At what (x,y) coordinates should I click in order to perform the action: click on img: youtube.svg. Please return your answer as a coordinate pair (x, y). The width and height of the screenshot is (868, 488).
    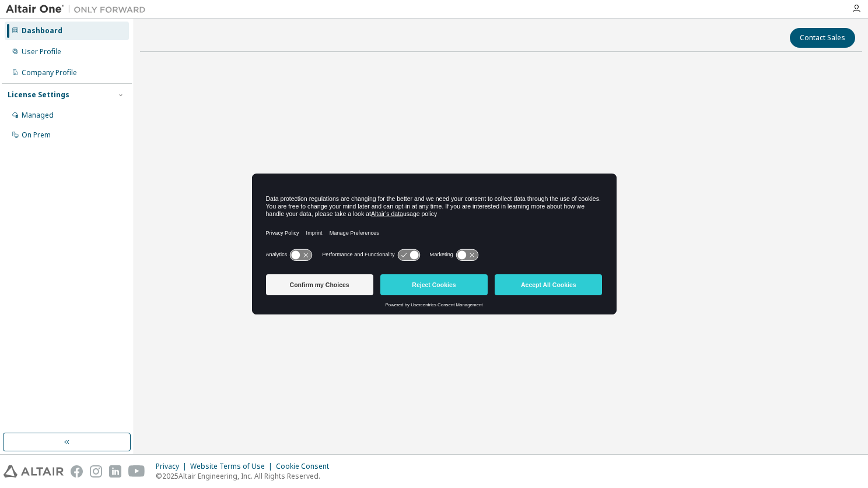
    Looking at the image, I should click on (136, 471).